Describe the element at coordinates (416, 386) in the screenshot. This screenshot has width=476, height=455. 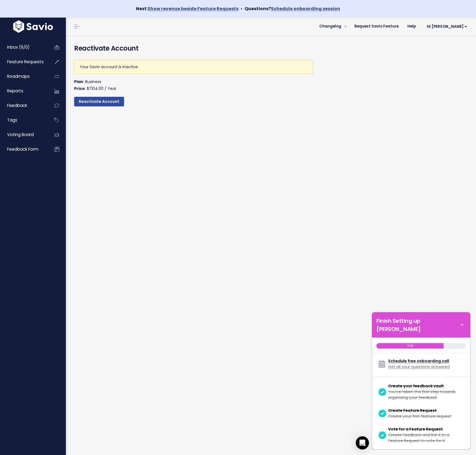
I see `span: Create your feedback vault` at that location.